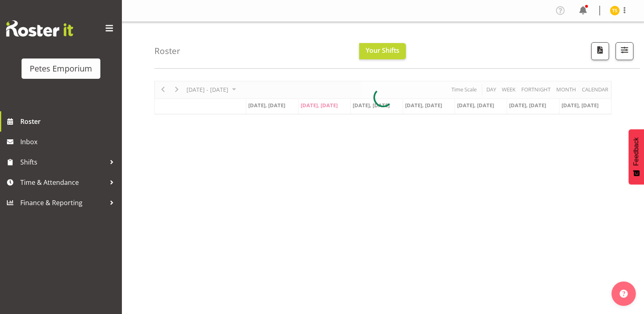 This screenshot has width=644, height=314. What do you see at coordinates (382, 51) in the screenshot?
I see `button: Your Shifts` at bounding box center [382, 51].